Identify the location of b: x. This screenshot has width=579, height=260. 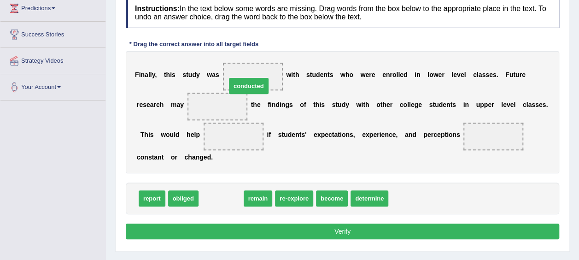
(319, 135).